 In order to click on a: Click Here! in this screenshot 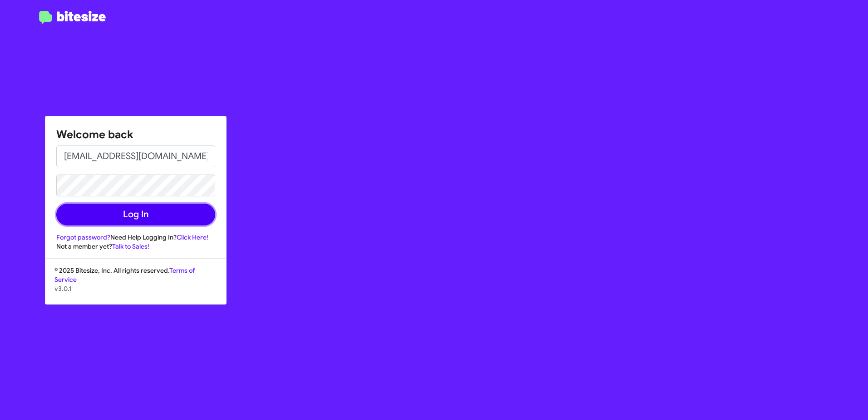, I will do `click(193, 237)`.